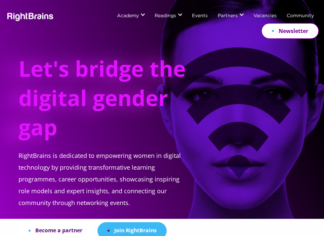 Image resolution: width=324 pixels, height=236 pixels. Describe the element at coordinates (102, 101) in the screenshot. I see `h1: Let's bridge the digital gender gap` at that location.